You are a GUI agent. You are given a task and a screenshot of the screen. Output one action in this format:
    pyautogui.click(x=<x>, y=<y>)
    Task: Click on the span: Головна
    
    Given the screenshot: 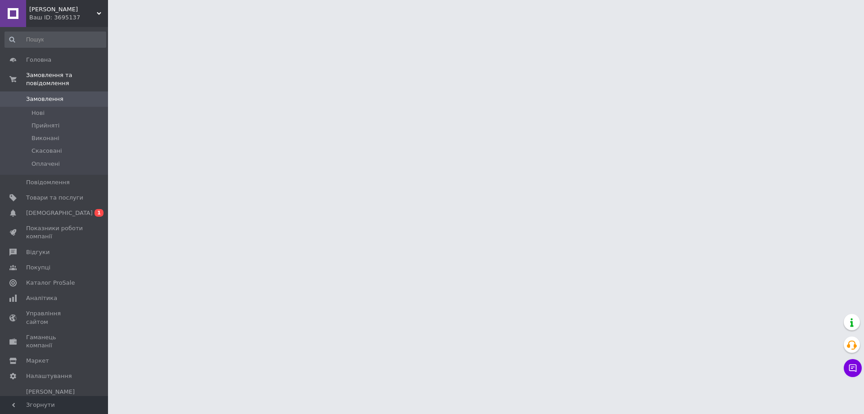 What is the action you would take?
    pyautogui.click(x=39, y=60)
    